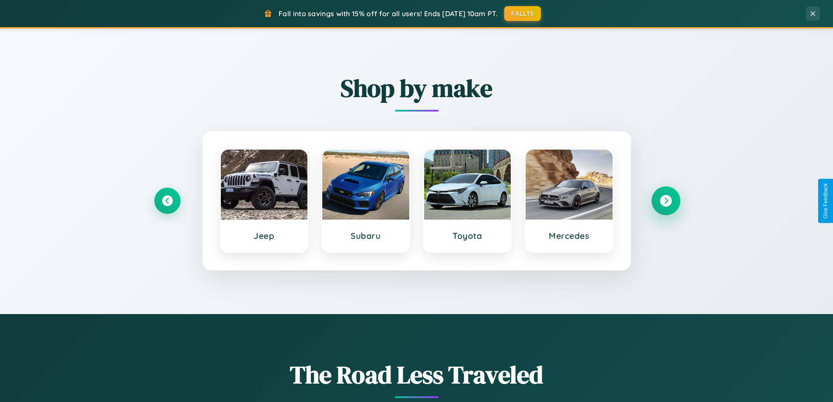 The width and height of the screenshot is (833, 402). Describe the element at coordinates (468, 236) in the screenshot. I see `h3: Toyota` at that location.